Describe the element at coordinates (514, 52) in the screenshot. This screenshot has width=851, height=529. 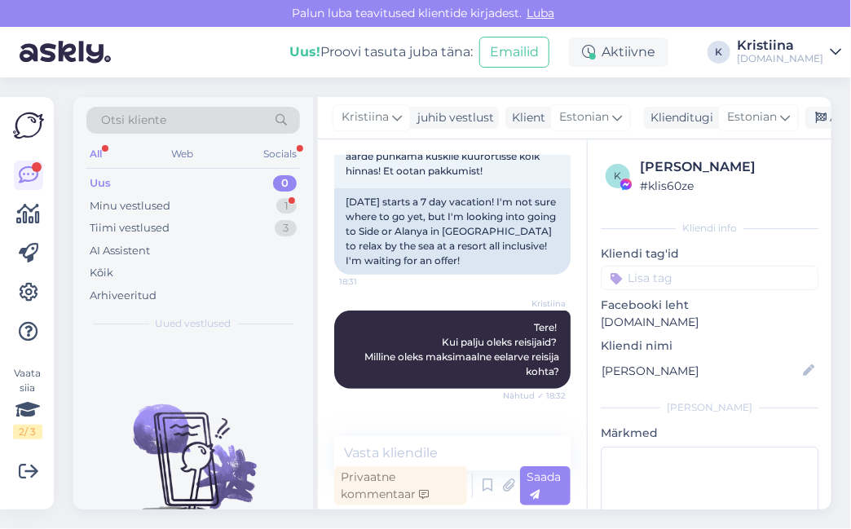
I see `button: Emailid` at that location.